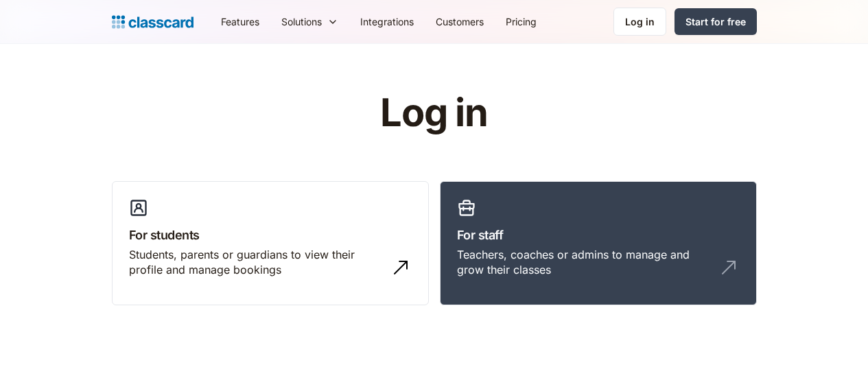  I want to click on h3: For staff, so click(598, 235).